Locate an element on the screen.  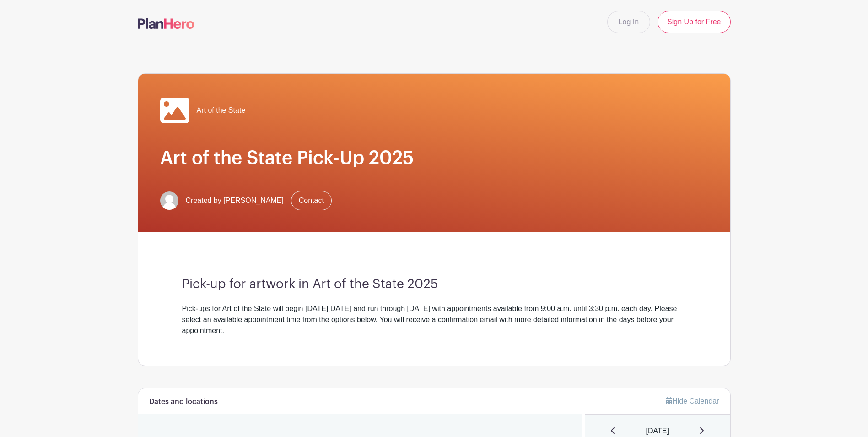
h3: Pick-up for artwork in Art of the State 2025 is located at coordinates (434, 285).